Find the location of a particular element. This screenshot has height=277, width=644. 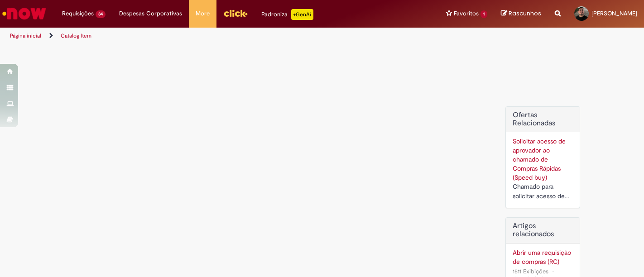

span: More is located at coordinates (202, 14).